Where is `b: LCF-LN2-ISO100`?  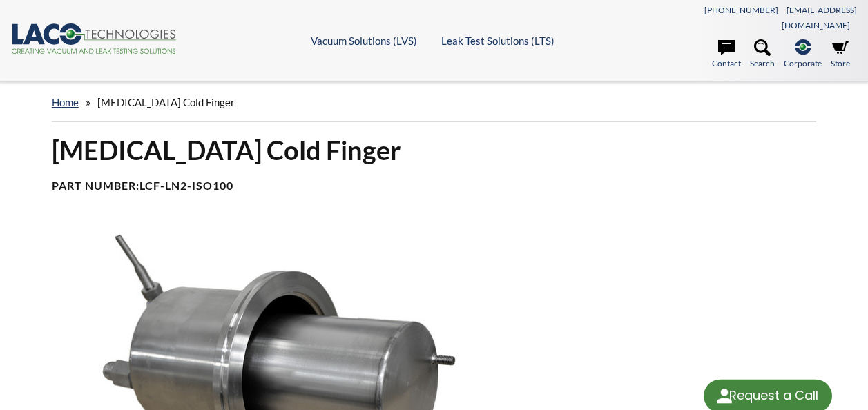
b: LCF-LN2-ISO100 is located at coordinates (187, 185).